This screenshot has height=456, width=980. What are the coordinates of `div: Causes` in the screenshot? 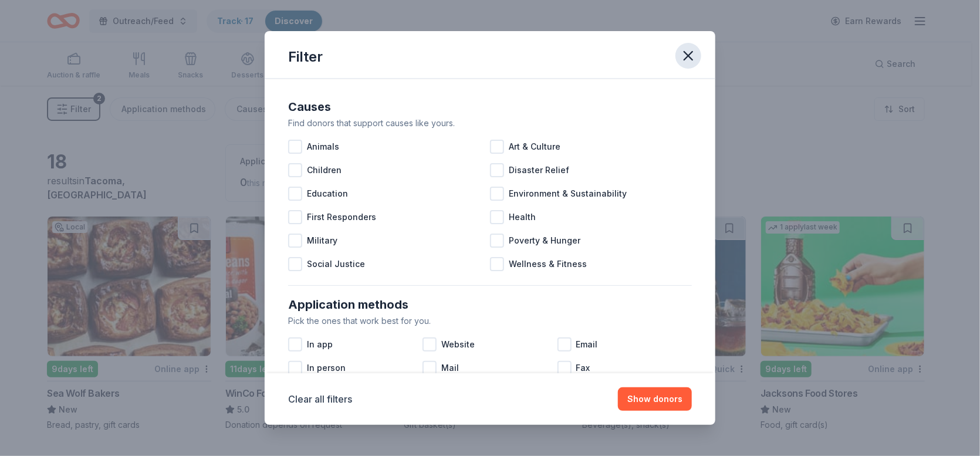 It's located at (490, 107).